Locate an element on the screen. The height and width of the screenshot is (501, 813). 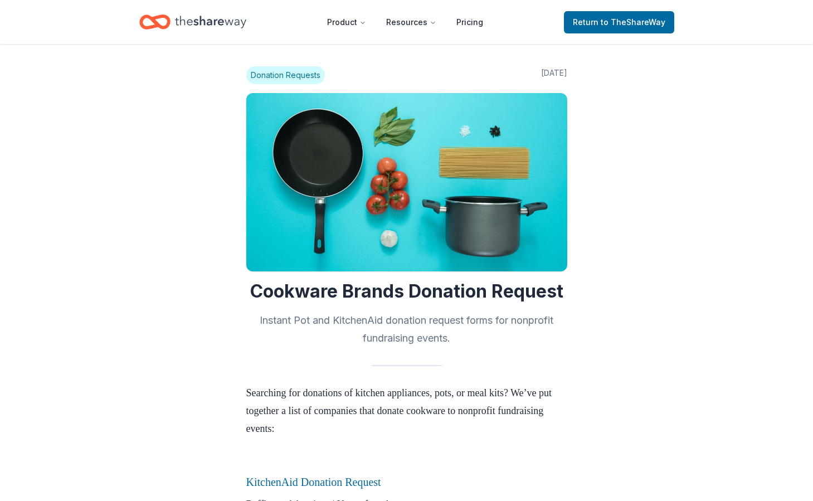
h1: Cookware Brands Donation Request is located at coordinates (407, 291).